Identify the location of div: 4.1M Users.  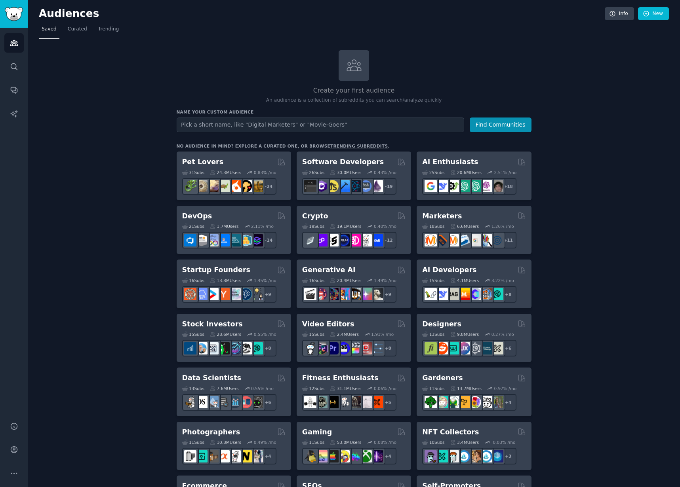
(464, 281).